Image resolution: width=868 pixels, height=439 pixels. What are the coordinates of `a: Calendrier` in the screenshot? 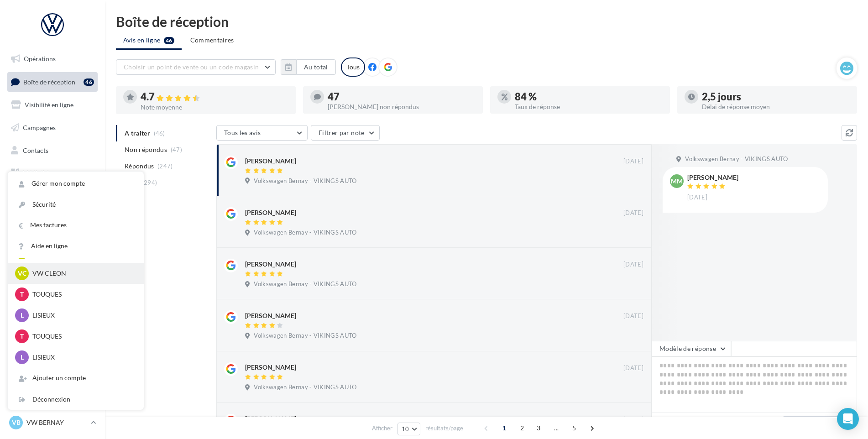 It's located at (53, 196).